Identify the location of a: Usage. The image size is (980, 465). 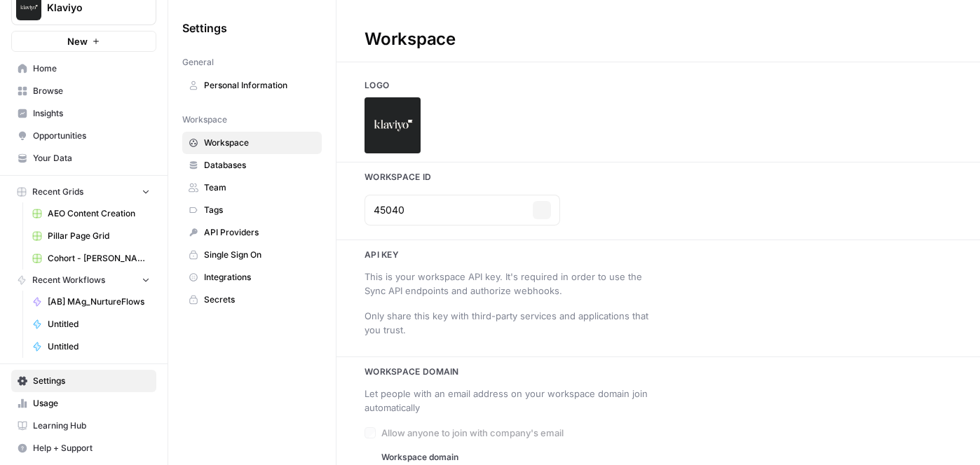
(83, 404).